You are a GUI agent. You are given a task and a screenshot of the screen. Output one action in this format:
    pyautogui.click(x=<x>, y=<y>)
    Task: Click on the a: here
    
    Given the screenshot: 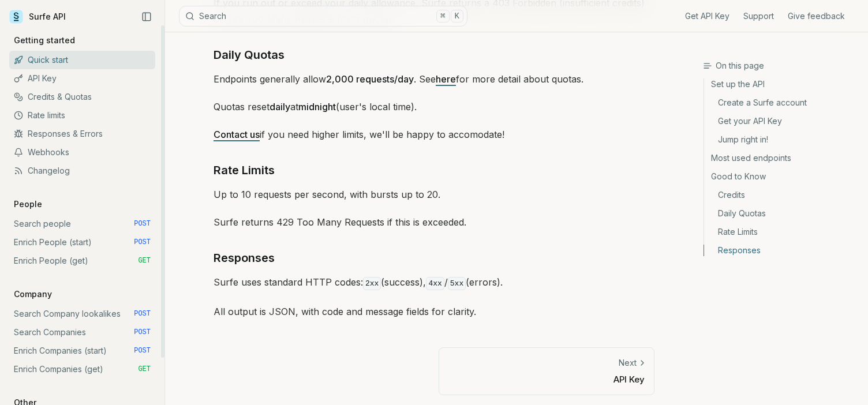 What is the action you would take?
    pyautogui.click(x=446, y=79)
    